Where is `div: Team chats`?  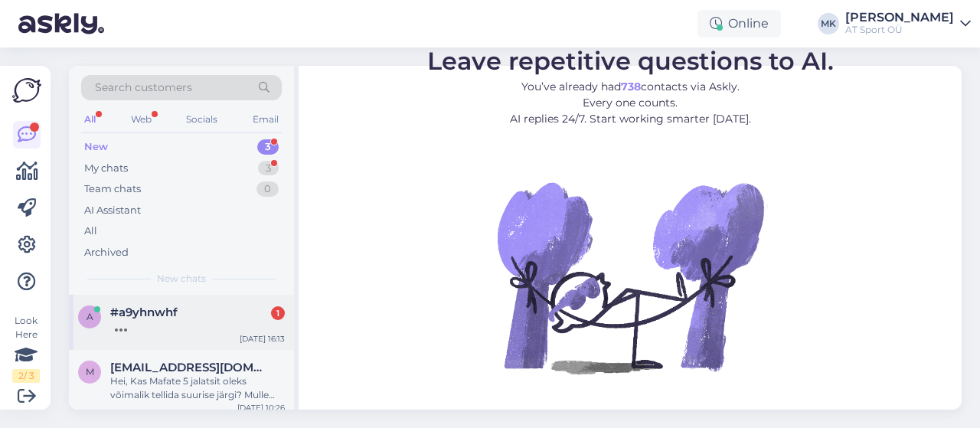
div: Team chats is located at coordinates (113, 189).